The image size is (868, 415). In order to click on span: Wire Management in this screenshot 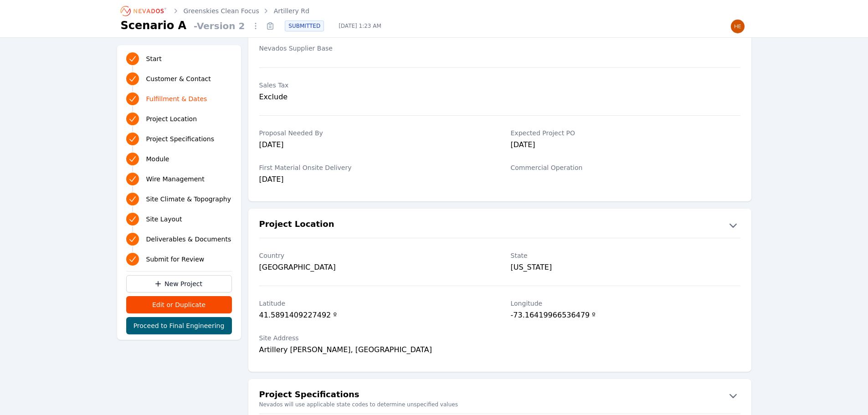, I will do `click(176, 179)`.